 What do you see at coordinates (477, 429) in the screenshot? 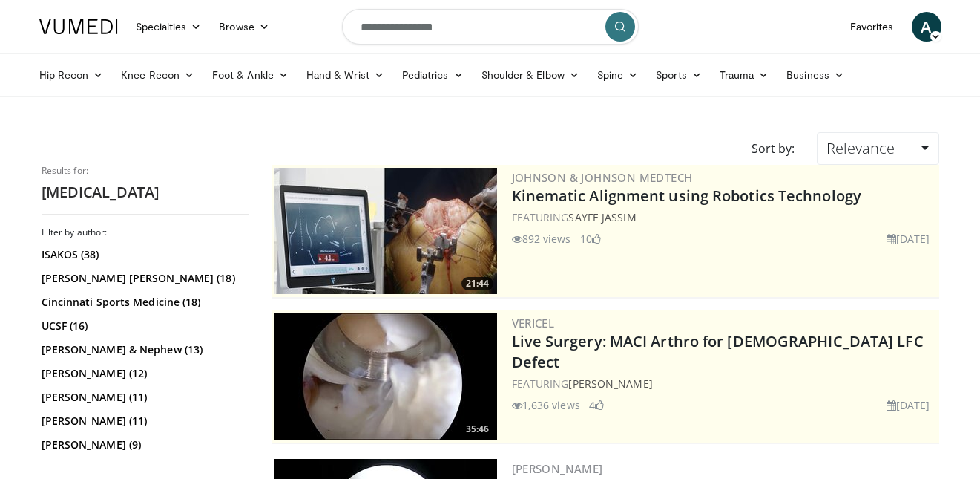
I see `span: 35:46` at bounding box center [477, 429].